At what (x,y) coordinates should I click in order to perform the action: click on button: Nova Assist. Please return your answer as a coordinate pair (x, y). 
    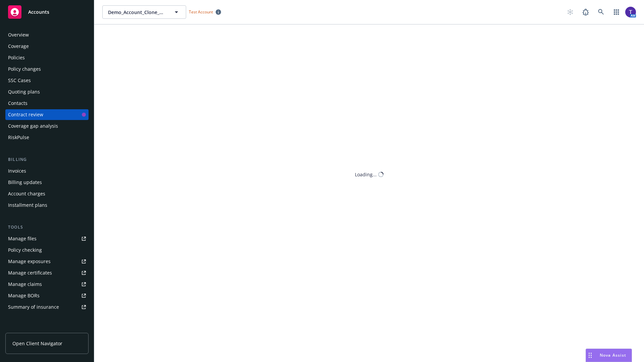
    Looking at the image, I should click on (609, 355).